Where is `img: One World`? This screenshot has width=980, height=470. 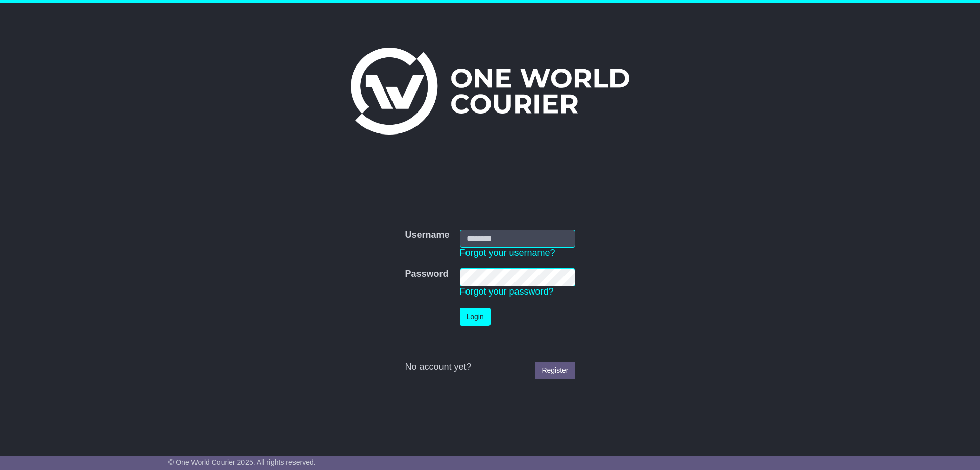 img: One World is located at coordinates (490, 91).